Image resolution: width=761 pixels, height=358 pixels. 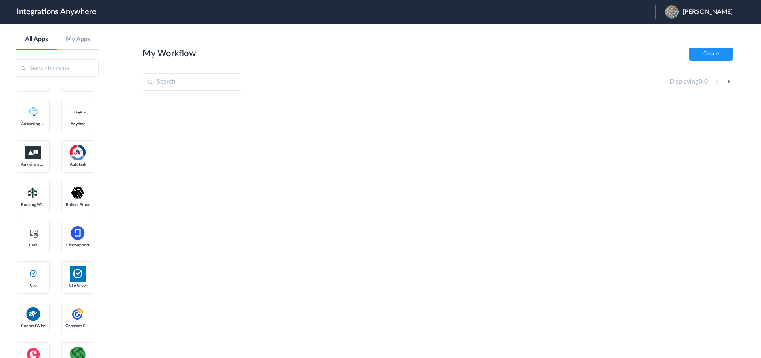 What do you see at coordinates (672, 12) in the screenshot?
I see `img: chennai-bookshelve-20240516-053349.jpg` at bounding box center [672, 12].